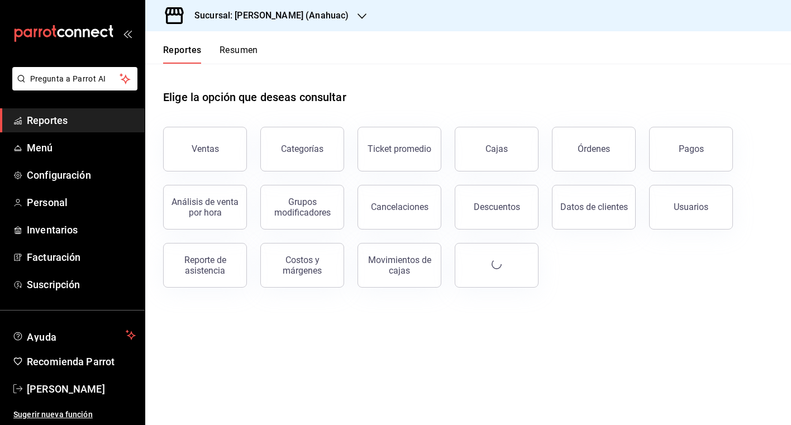  I want to click on span: Suscripción, so click(81, 284).